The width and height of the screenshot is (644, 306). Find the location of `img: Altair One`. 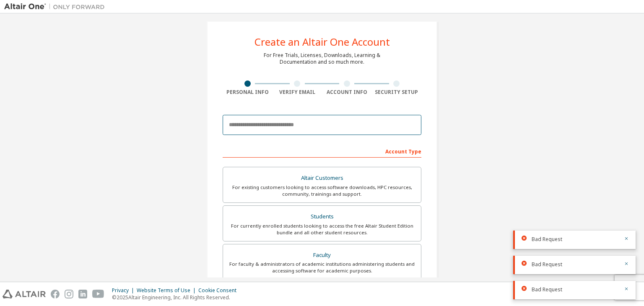

img: Altair One is located at coordinates (57, 6).